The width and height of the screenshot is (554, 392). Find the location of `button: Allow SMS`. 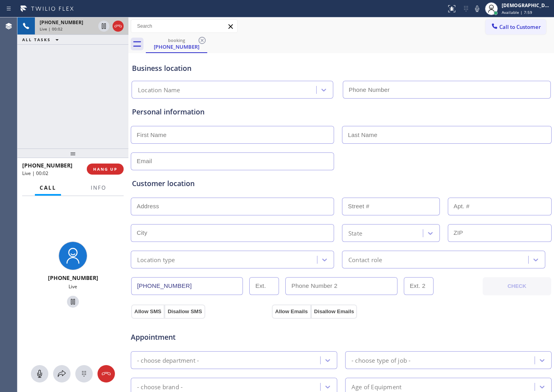

button: Allow SMS is located at coordinates (148, 312).